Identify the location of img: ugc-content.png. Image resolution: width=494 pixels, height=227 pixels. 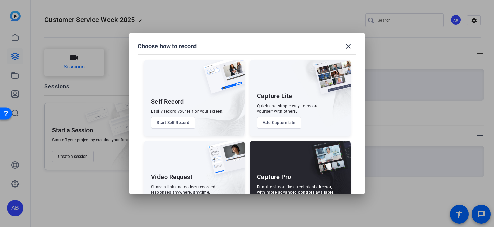
(224, 161).